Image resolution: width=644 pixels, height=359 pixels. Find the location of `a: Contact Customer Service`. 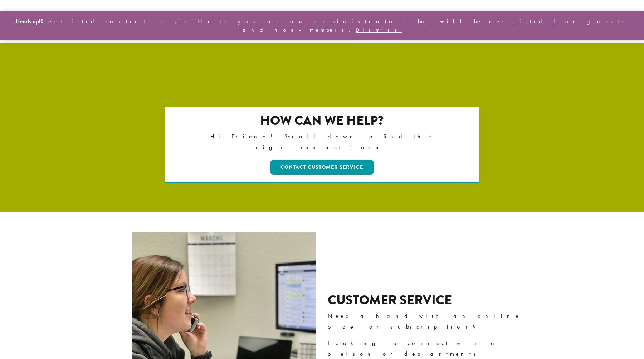

a: Contact Customer Service is located at coordinates (322, 167).